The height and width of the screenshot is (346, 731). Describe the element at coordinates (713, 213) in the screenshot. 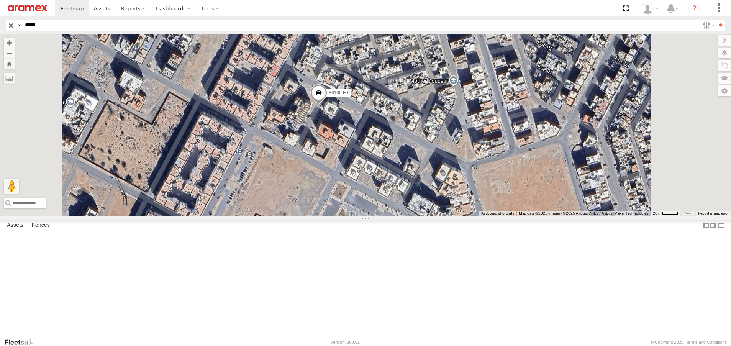

I see `a: Report a map error` at that location.